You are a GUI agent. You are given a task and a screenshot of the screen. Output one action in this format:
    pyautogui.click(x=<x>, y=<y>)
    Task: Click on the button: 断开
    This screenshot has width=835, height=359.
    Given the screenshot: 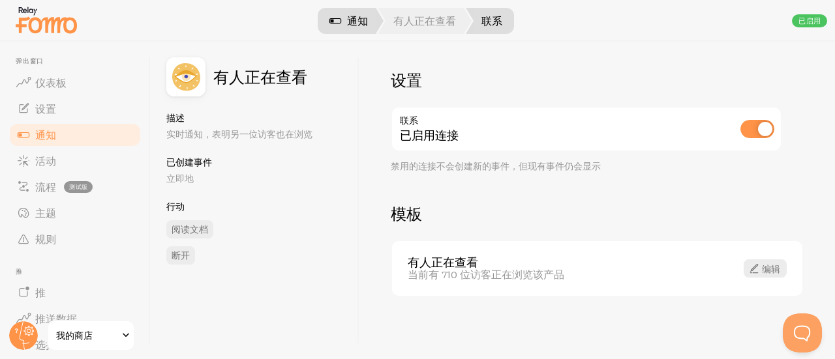 What is the action you would take?
    pyautogui.click(x=181, y=256)
    